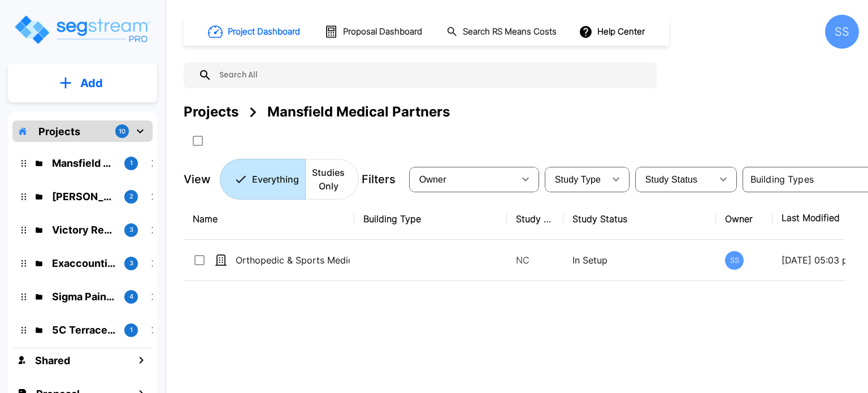 This screenshot has width=868, height=393. Describe the element at coordinates (640, 260) in the screenshot. I see `p: In Setup` at that location.